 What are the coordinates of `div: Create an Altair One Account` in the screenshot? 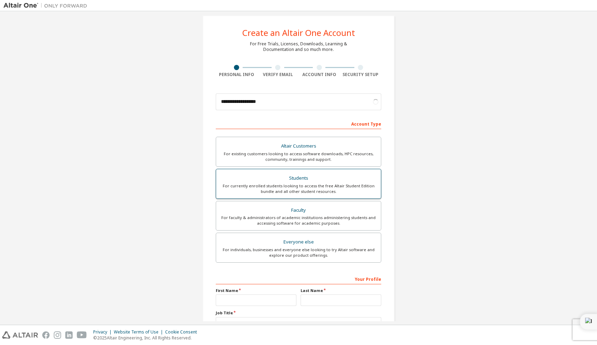 It's located at (299, 33).